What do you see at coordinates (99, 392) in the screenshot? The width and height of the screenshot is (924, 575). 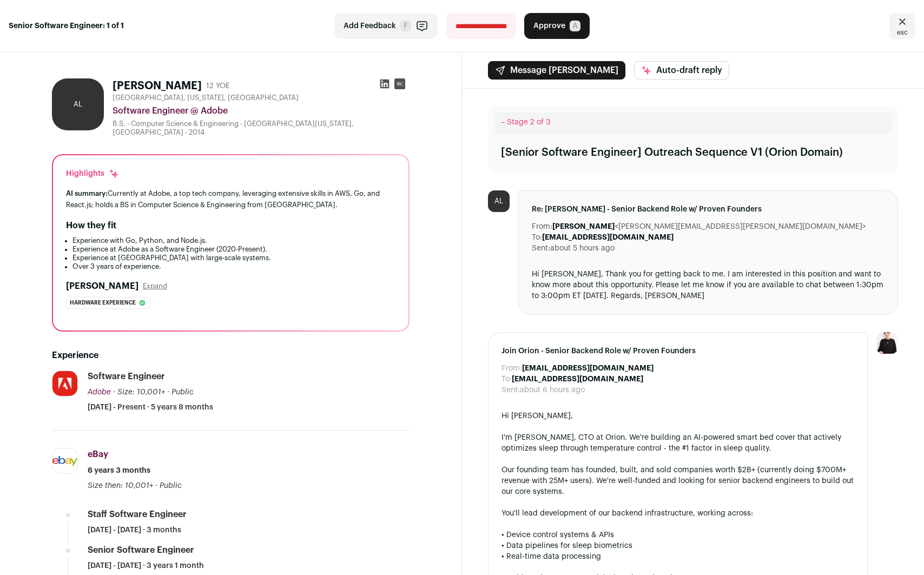 I see `span: Adobe` at bounding box center [99, 392].